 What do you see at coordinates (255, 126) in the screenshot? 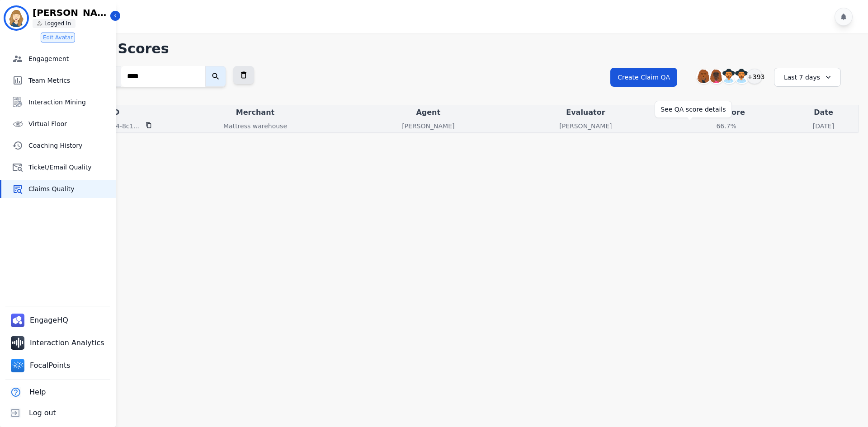
I see `p: Mattress warehouse` at bounding box center [255, 126].